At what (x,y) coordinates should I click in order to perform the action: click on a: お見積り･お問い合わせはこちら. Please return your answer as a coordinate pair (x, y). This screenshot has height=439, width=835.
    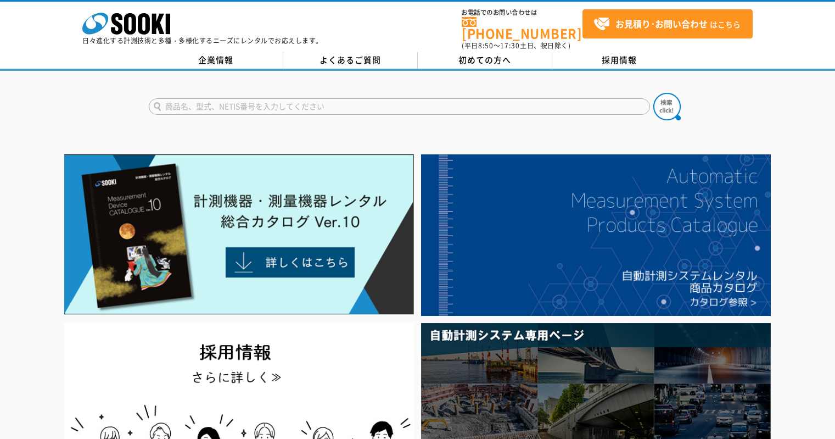
    Looking at the image, I should click on (668, 24).